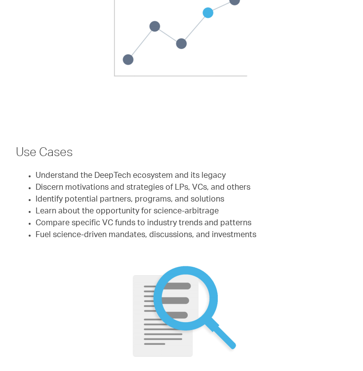 This screenshot has width=363, height=371. Describe the element at coordinates (191, 200) in the screenshot. I see `li: Identify potential partners, programs, and solutions` at that location.